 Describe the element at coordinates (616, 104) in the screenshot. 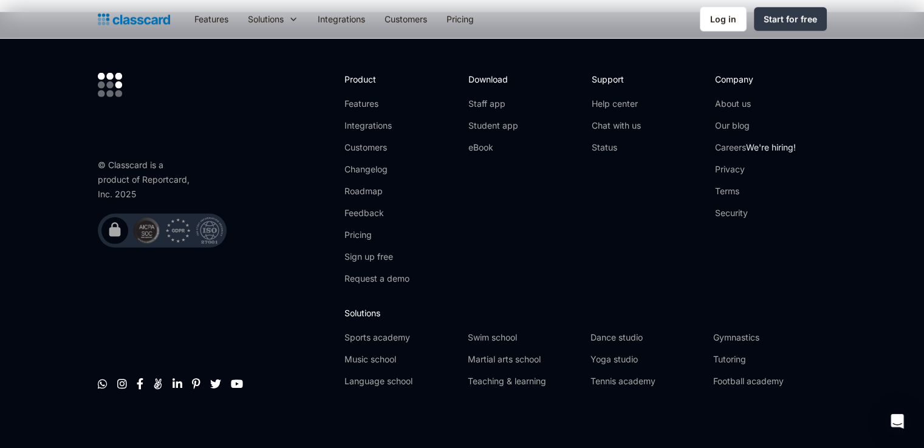

I see `a: Help center` at that location.